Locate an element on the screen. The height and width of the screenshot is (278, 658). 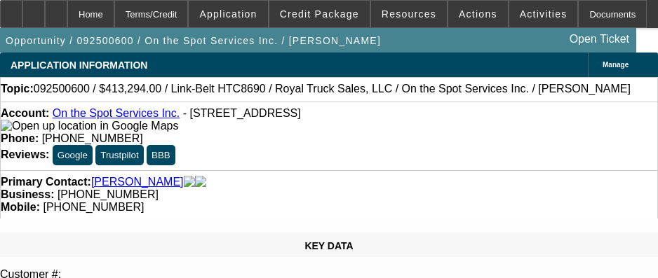
span: Credit Package is located at coordinates (319, 14).